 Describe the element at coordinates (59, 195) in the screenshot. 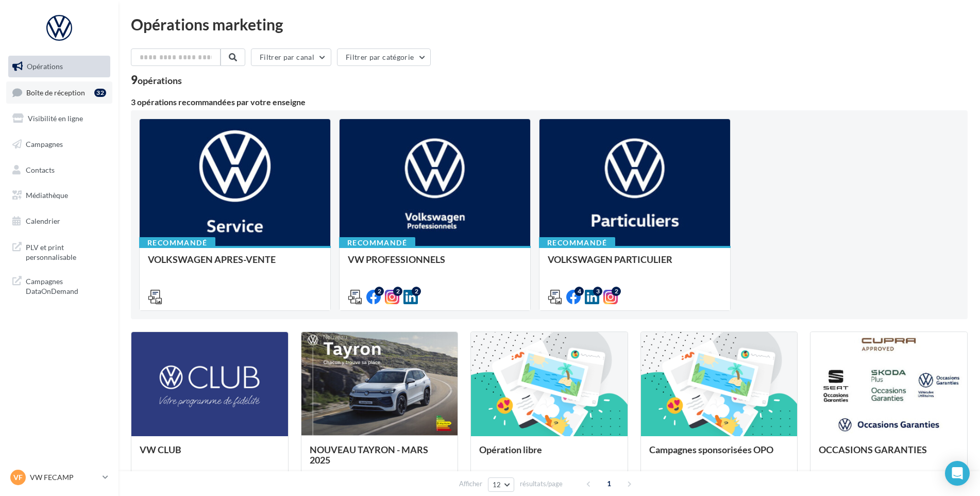

I see `a: Médiathèque` at that location.